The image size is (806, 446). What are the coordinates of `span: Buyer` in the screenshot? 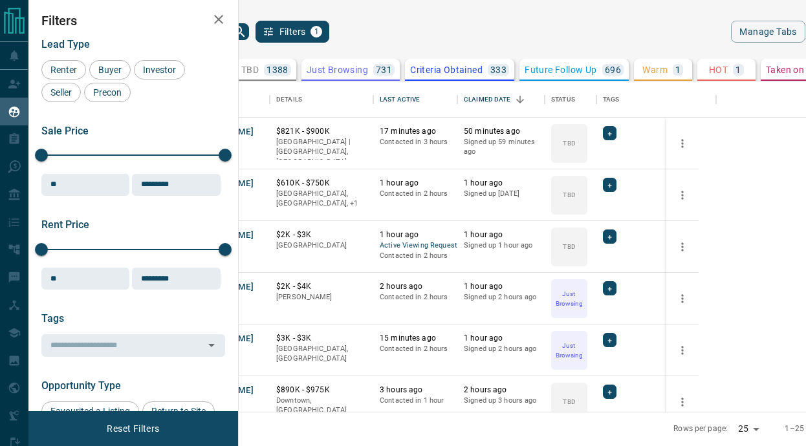 It's located at (110, 70).